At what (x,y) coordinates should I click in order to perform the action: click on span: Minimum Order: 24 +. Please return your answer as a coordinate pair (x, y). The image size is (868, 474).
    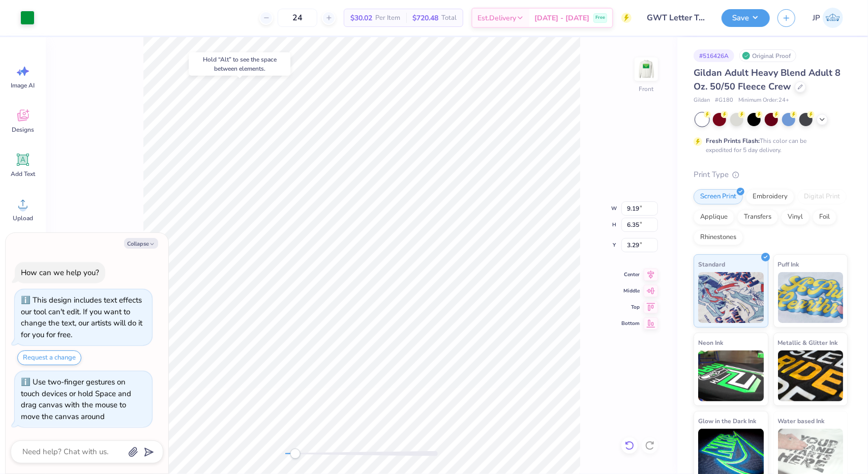
    Looking at the image, I should click on (763, 100).